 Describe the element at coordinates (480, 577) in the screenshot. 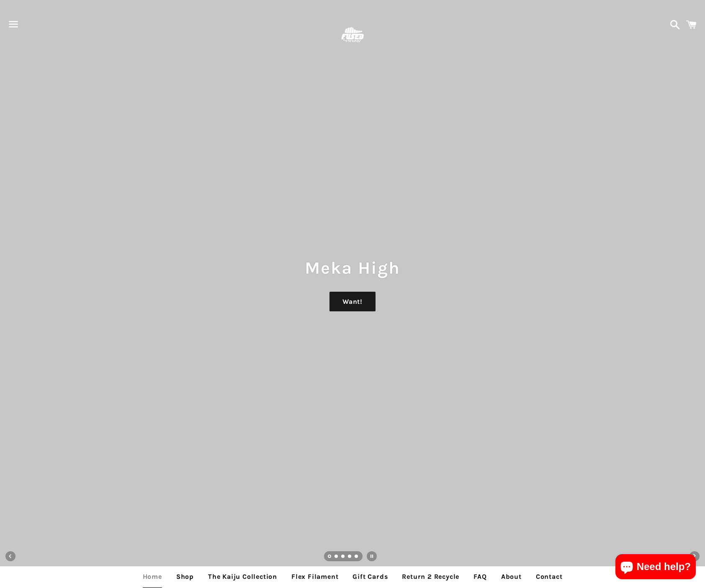

I see `a: FAQ` at that location.